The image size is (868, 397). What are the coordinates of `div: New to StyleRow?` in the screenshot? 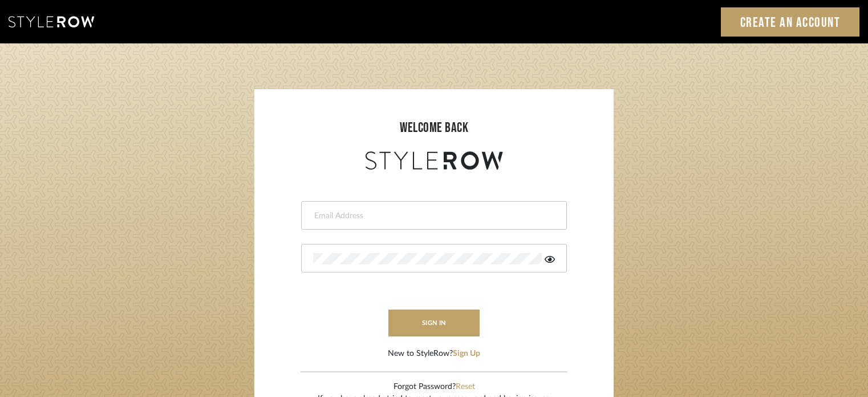 It's located at (434, 353).